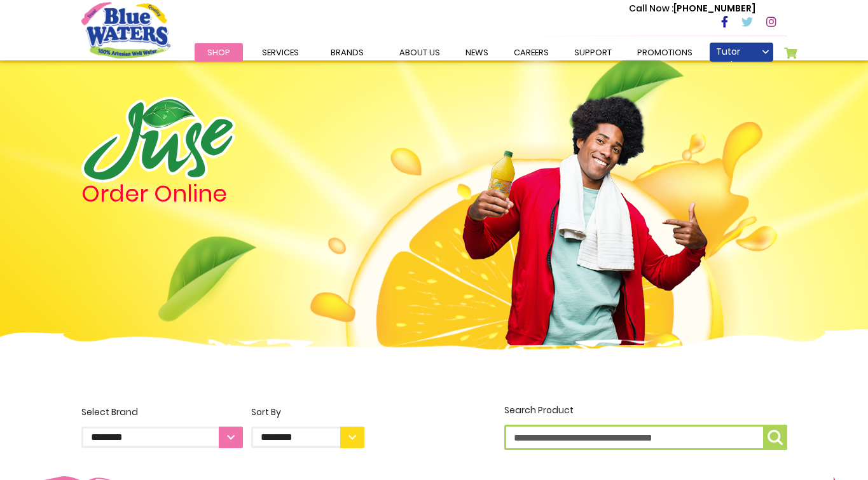  I want to click on select: Sort By, so click(308, 437).